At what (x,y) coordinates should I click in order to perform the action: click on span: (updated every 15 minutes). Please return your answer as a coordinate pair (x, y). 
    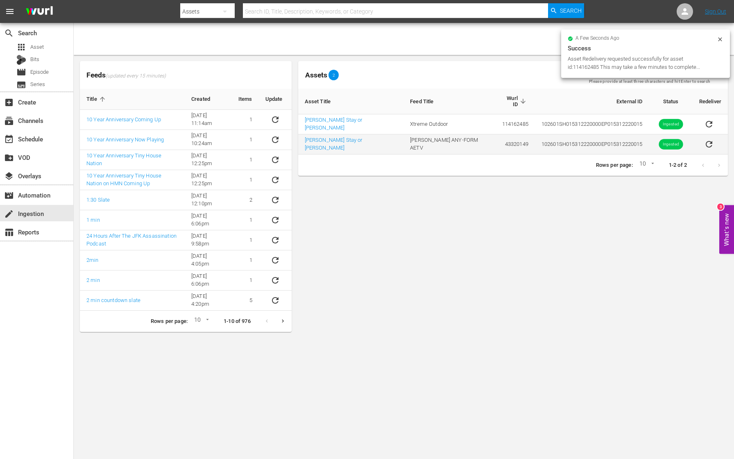
    Looking at the image, I should click on (136, 76).